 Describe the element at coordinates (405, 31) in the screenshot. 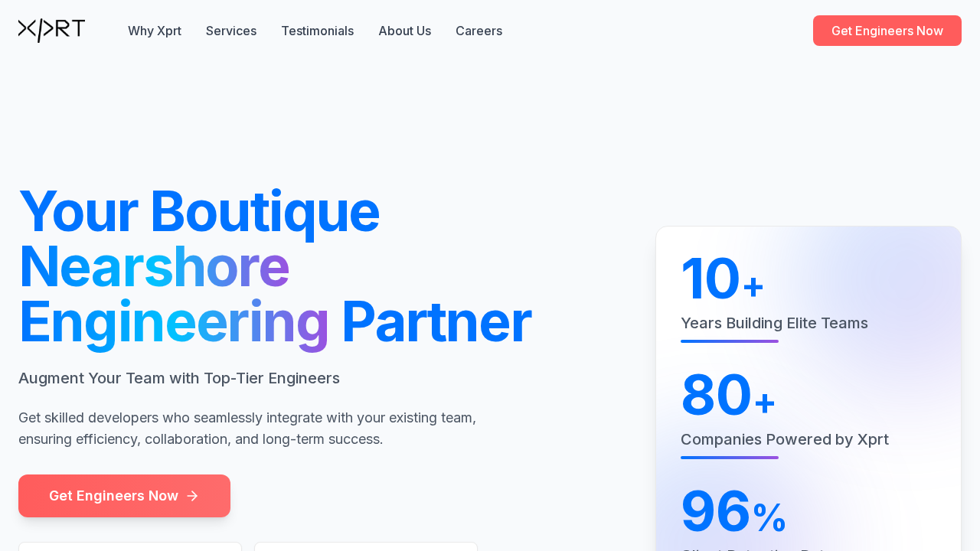

I see `a: About Us` at that location.